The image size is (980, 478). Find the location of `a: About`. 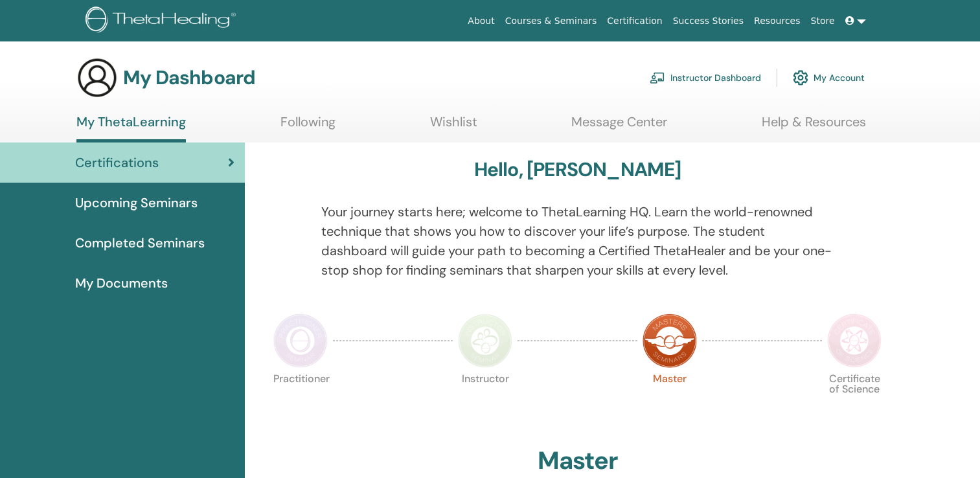

a: About is located at coordinates (481, 20).